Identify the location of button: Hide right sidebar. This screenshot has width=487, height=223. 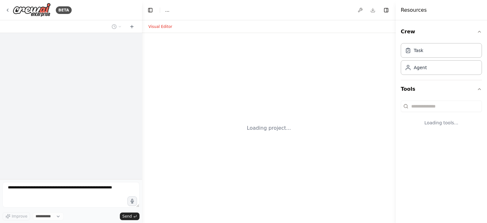
(387, 10).